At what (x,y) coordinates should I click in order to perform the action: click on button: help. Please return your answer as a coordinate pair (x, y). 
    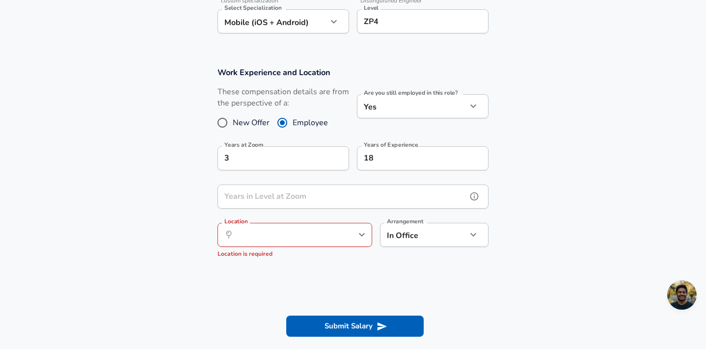
    Looking at the image, I should click on (474, 196).